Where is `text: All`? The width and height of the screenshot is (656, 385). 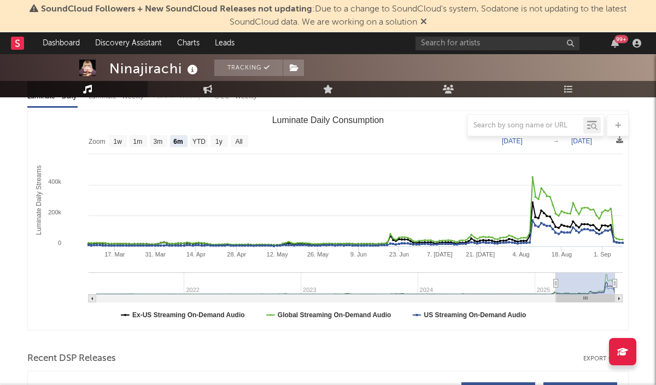 text: All is located at coordinates (239, 142).